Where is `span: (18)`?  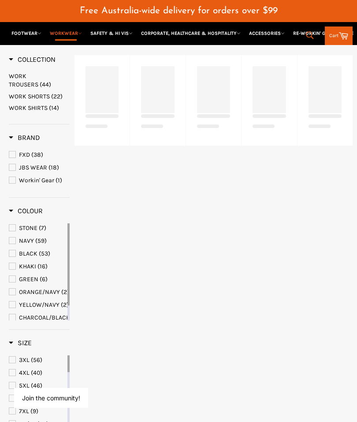
span: (18) is located at coordinates (54, 167).